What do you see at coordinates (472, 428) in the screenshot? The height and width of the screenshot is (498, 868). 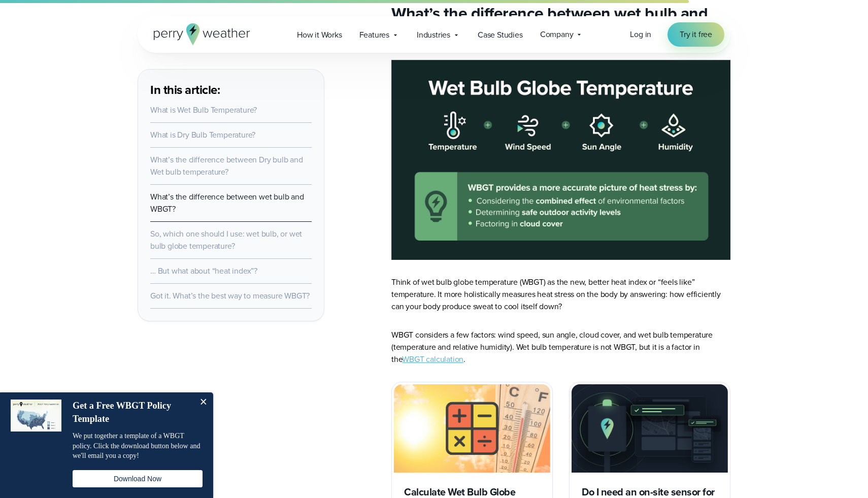 I see `img: Calculate Wet Bulb Globe Temperature (WBGT)` at bounding box center [472, 428].